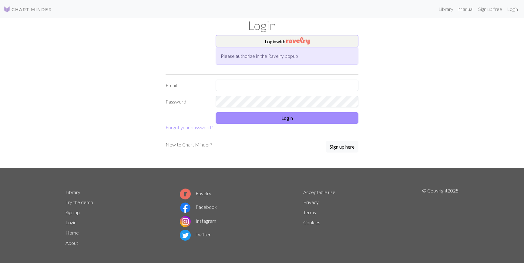  What do you see at coordinates (342, 147) in the screenshot?
I see `a: Sign up here` at bounding box center [342, 147].